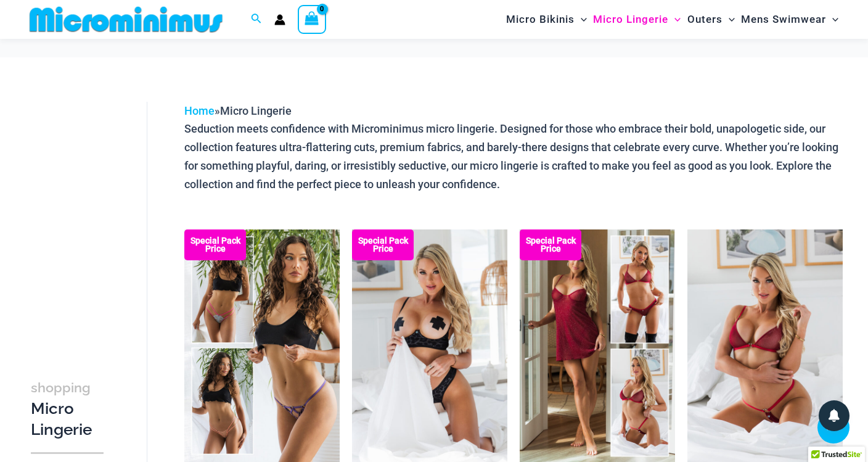 This screenshot has height=462, width=868. Describe the element at coordinates (67, 409) in the screenshot. I see `h3: Micro Lingerie` at that location.